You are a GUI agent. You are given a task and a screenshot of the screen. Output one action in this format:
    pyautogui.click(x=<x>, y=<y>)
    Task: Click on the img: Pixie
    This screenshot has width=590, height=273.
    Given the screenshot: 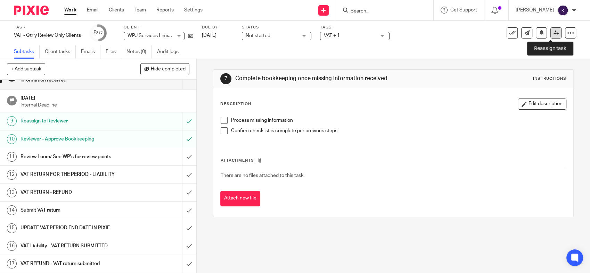 What is the action you would take?
    pyautogui.click(x=31, y=10)
    